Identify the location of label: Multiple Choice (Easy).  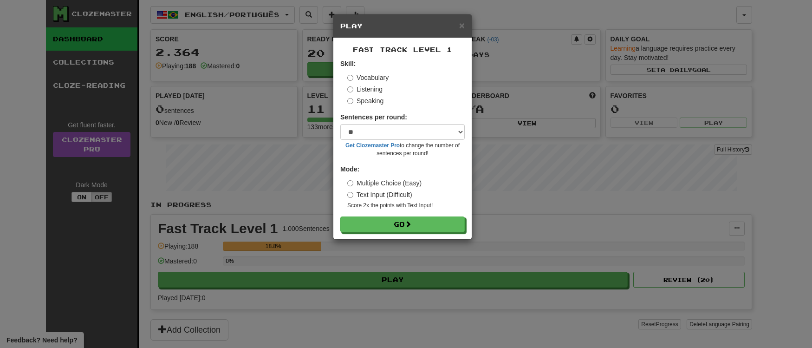
(385, 183).